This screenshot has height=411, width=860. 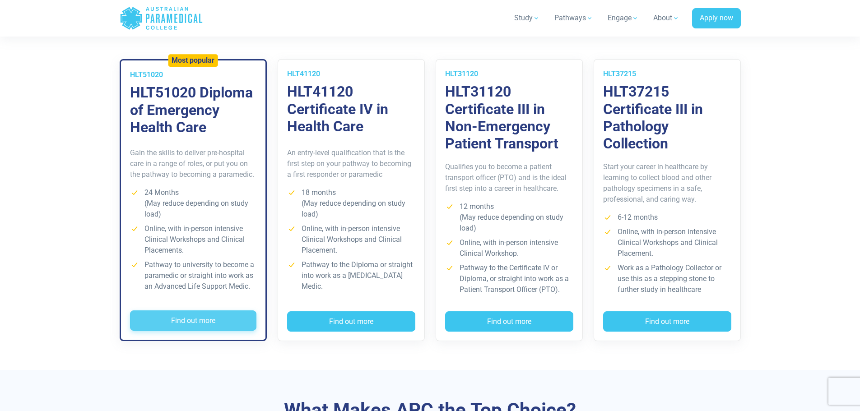 What do you see at coordinates (667, 218) in the screenshot?
I see `li: 6-12 months` at bounding box center [667, 218].